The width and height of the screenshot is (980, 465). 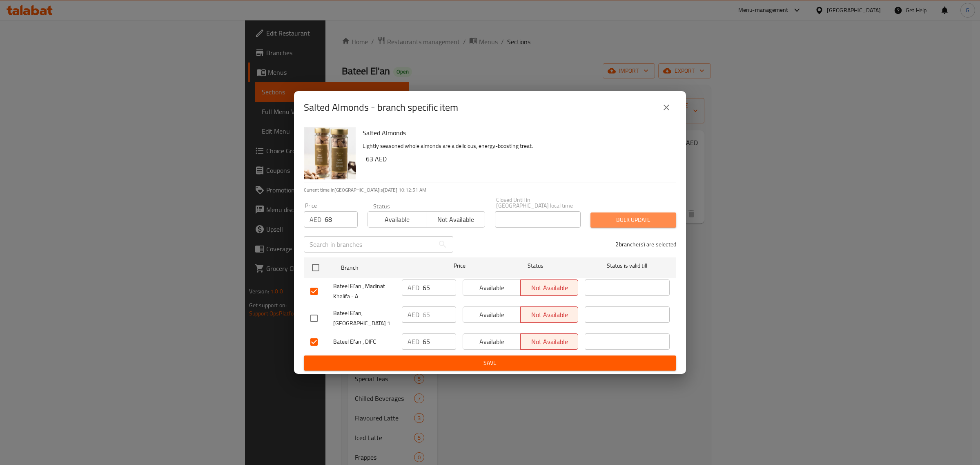 What do you see at coordinates (490, 363) in the screenshot?
I see `span: Save` at bounding box center [490, 363].